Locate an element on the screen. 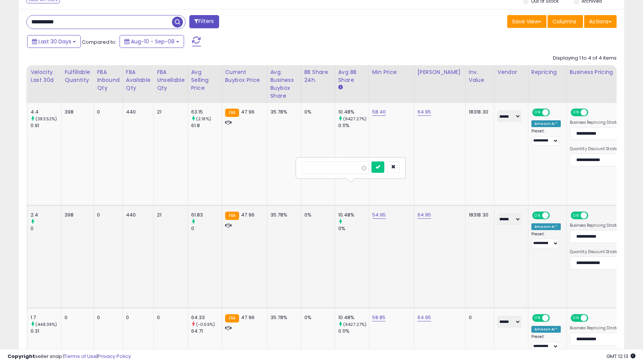 This screenshot has height=364, width=643. span: Columns is located at coordinates (564, 22).